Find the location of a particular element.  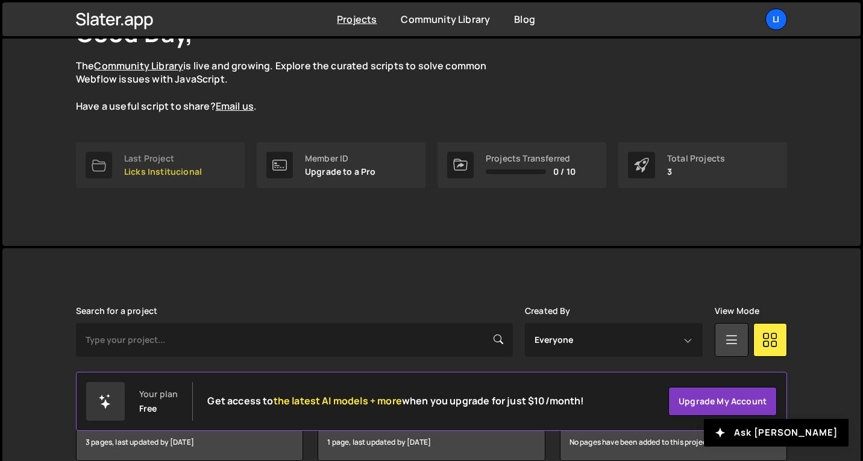

div: No pages have been added to this project is located at coordinates (673, 442).